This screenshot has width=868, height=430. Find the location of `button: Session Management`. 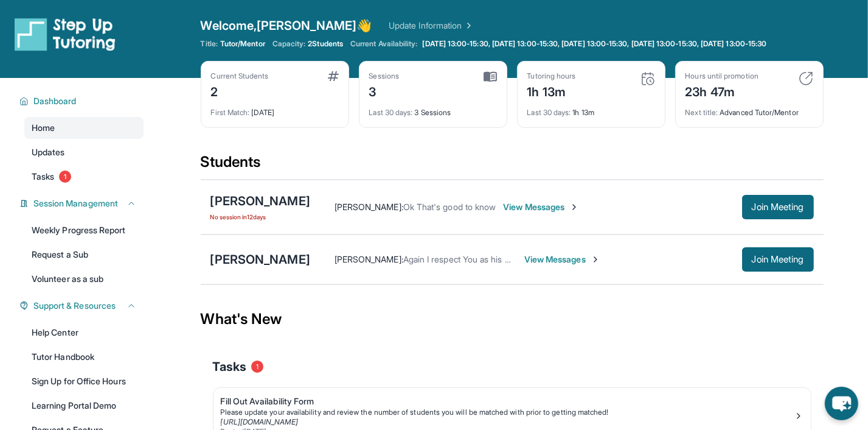

button: Session Management is located at coordinates (82, 203).